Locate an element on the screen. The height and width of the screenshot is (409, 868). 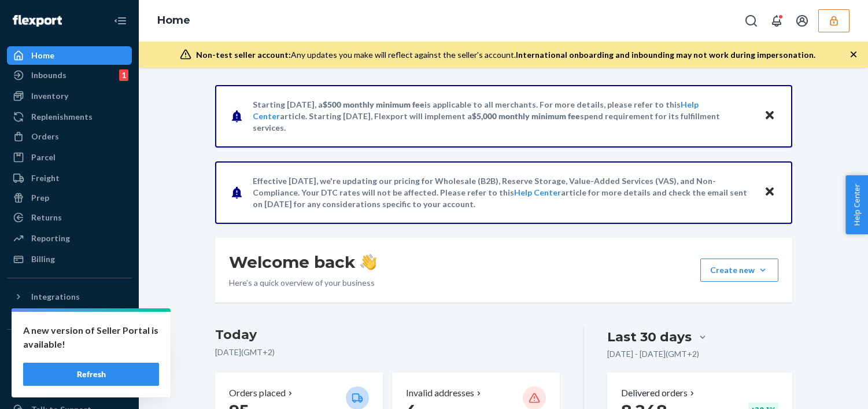
span: Non-test seller account: is located at coordinates (244, 55).